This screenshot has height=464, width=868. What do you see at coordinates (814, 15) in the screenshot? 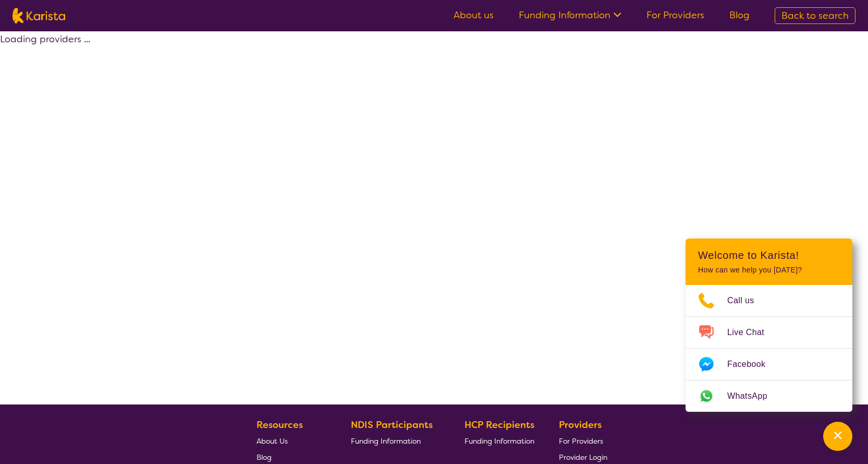
I see `span: Back to search` at bounding box center [814, 15].